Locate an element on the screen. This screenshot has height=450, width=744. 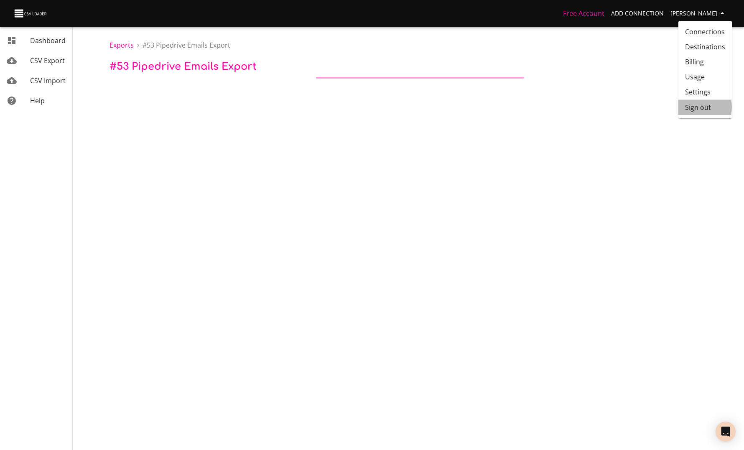
a: Exports is located at coordinates (122, 45).